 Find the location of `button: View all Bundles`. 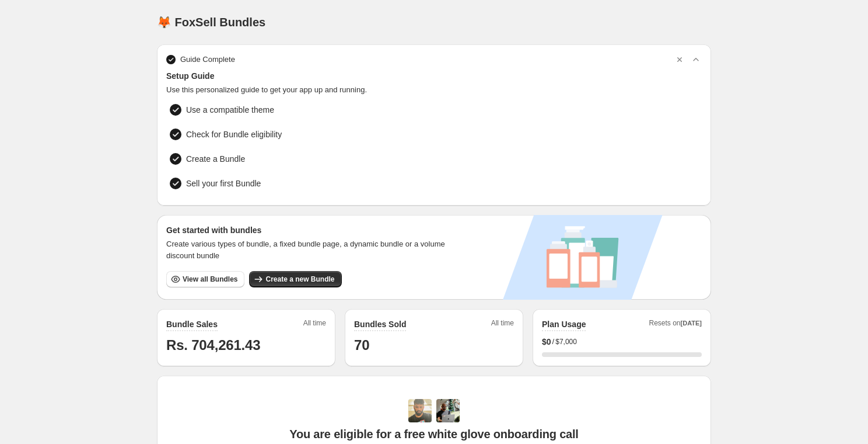

button: View all Bundles is located at coordinates (206, 279).